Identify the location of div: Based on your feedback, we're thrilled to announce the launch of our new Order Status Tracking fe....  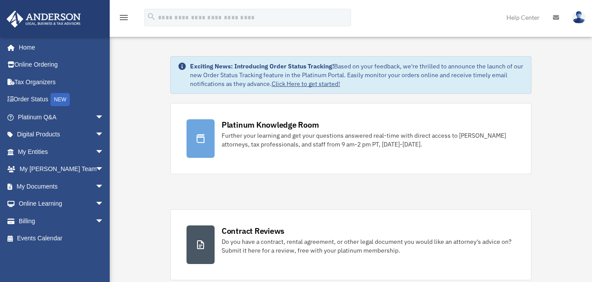
(357, 75).